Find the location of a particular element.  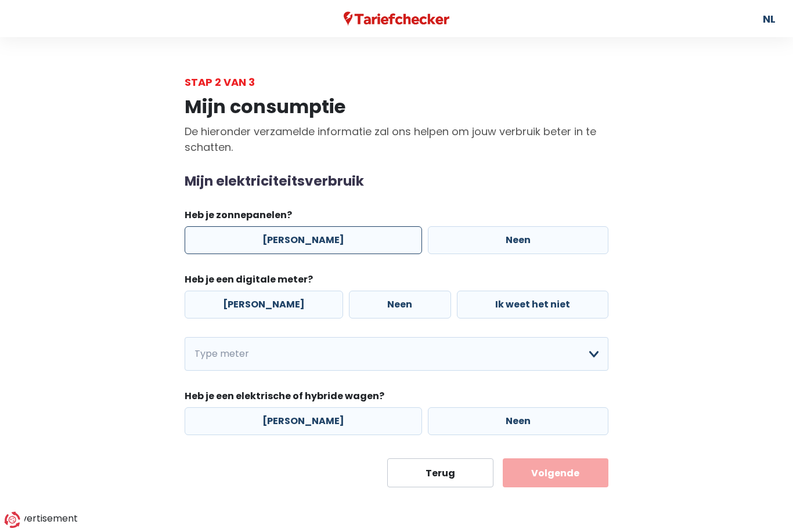

img: Tariefchecker logo is located at coordinates (397, 19).